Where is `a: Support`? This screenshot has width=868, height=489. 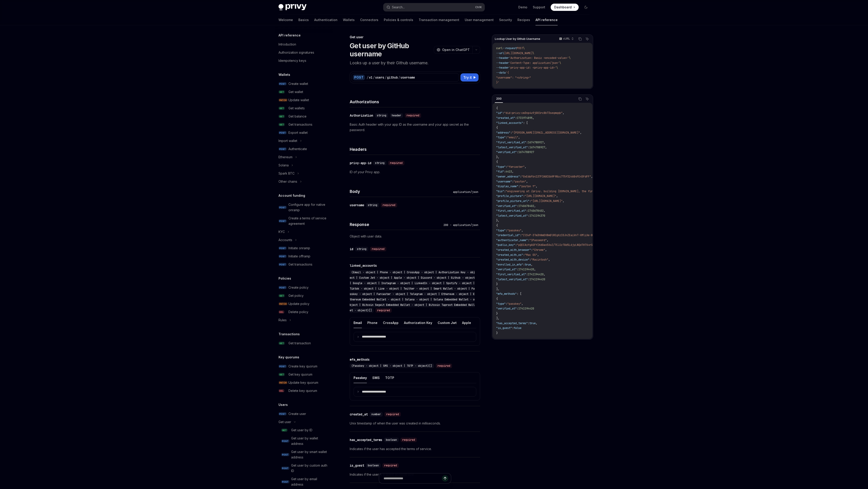 a: Support is located at coordinates (539, 7).